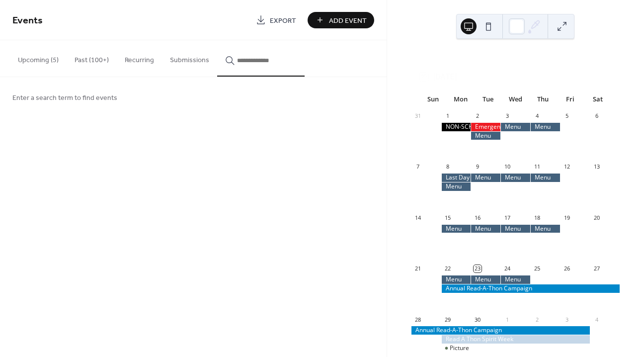 The image size is (644, 357). Describe the element at coordinates (507, 268) in the screenshot. I see `div: 24` at that location.